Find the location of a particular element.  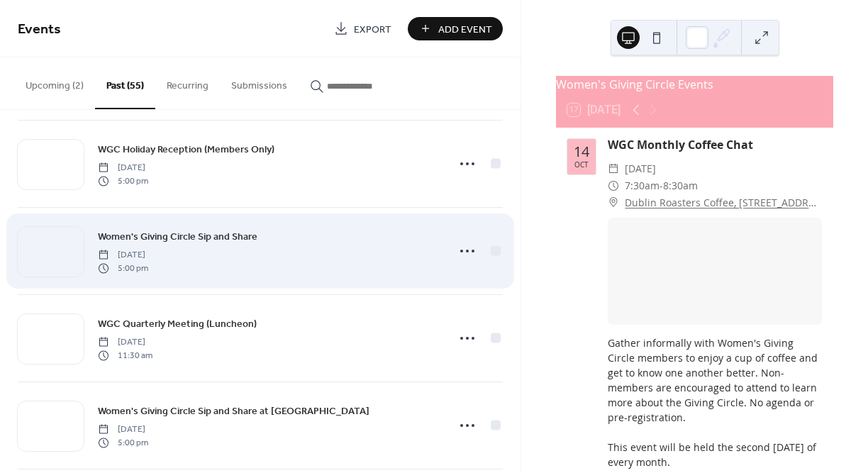

a: WGC Quarterly Meeting (Luncheon) is located at coordinates (177, 324).